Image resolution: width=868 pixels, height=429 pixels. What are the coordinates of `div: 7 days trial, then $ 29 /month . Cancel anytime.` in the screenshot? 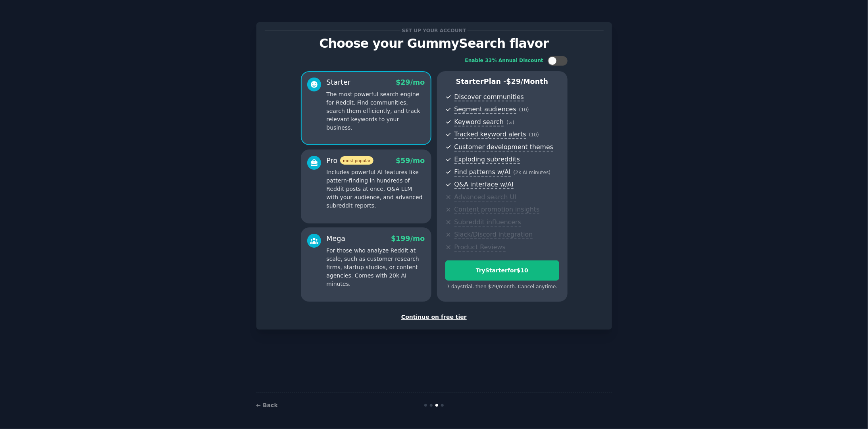 It's located at (502, 287).